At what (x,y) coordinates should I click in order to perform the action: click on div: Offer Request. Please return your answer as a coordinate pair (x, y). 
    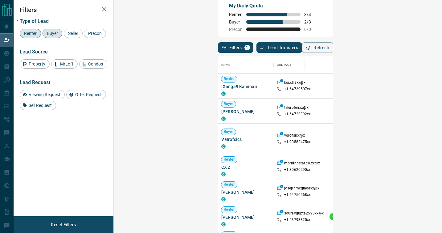
    Looking at the image, I should click on (86, 94).